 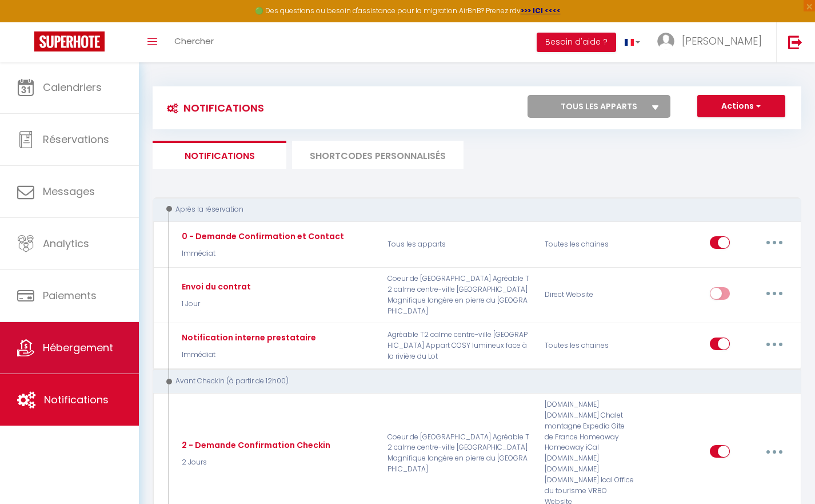 What do you see at coordinates (72, 86) in the screenshot?
I see `span: Calendriers` at bounding box center [72, 86].